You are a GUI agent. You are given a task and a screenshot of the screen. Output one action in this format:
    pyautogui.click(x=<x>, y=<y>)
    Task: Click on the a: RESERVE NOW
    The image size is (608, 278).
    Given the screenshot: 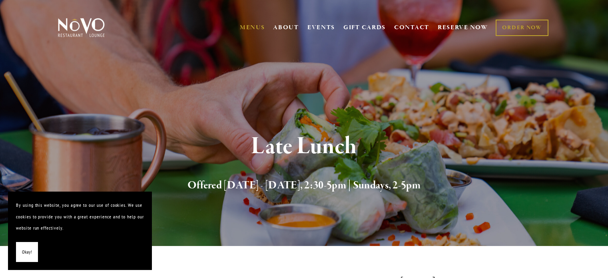 What is the action you would take?
    pyautogui.click(x=463, y=28)
    